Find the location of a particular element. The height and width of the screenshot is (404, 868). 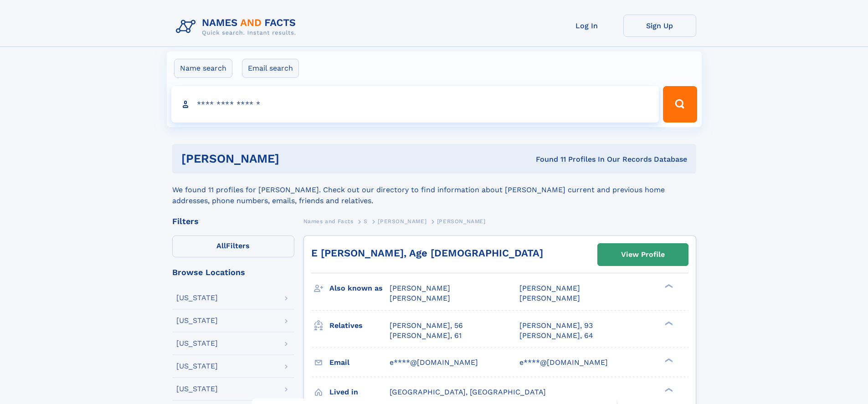

h3: Email is located at coordinates (360, 362).